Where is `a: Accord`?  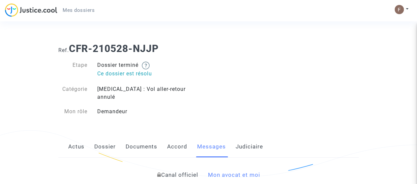
a: Accord is located at coordinates (177, 147).